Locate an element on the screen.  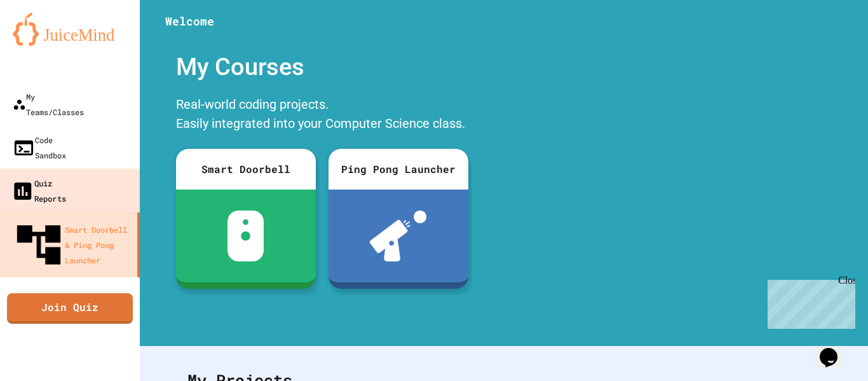
div: Chat with us now!Close is located at coordinates (46, 43).